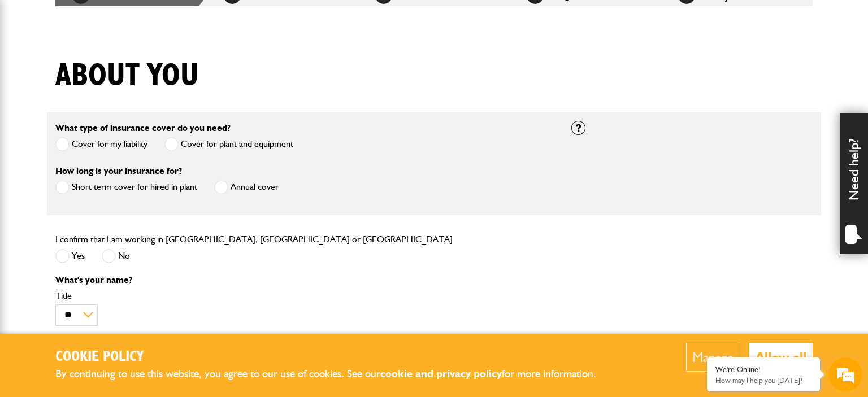 The height and width of the screenshot is (397, 868). I want to click on label: Annual cover, so click(246, 187).